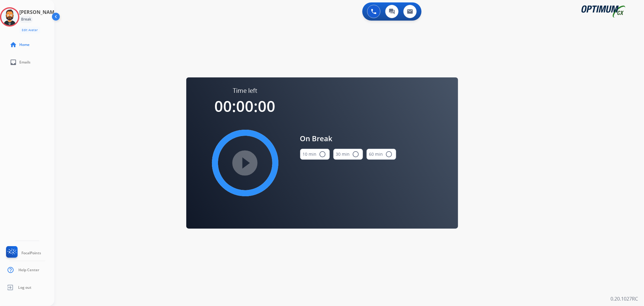 This screenshot has width=644, height=306. I want to click on span: FocalPoints, so click(31, 253).